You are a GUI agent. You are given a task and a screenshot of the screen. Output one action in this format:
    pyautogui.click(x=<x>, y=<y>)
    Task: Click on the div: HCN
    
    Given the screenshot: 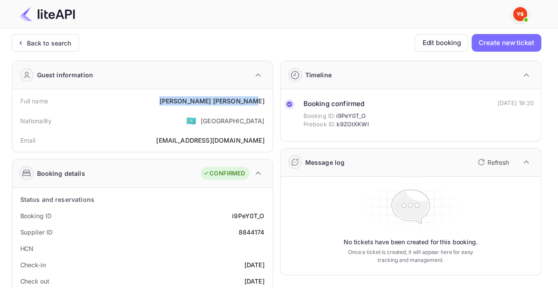 What is the action you would take?
    pyautogui.click(x=27, y=248)
    